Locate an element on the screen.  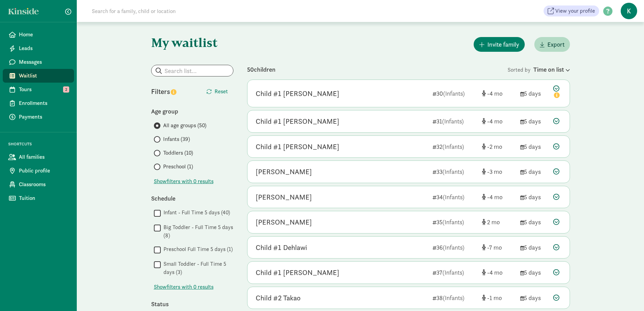
button: Invite family is located at coordinates (499, 45).